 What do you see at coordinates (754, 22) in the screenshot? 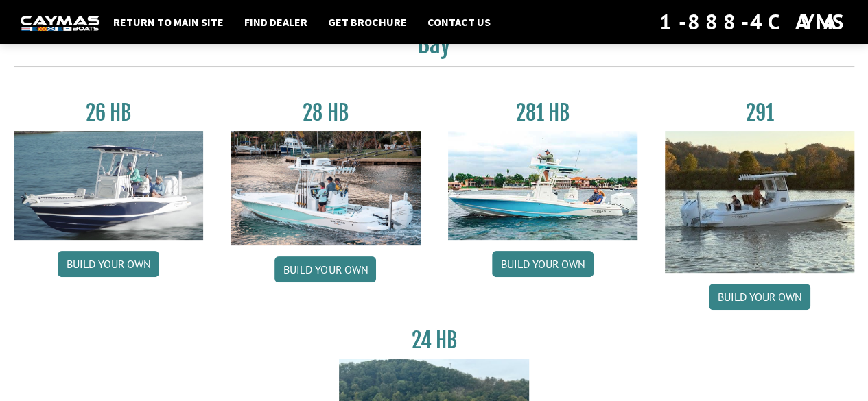
I see `div: 1-888-4CAYMAS` at bounding box center [754, 22].